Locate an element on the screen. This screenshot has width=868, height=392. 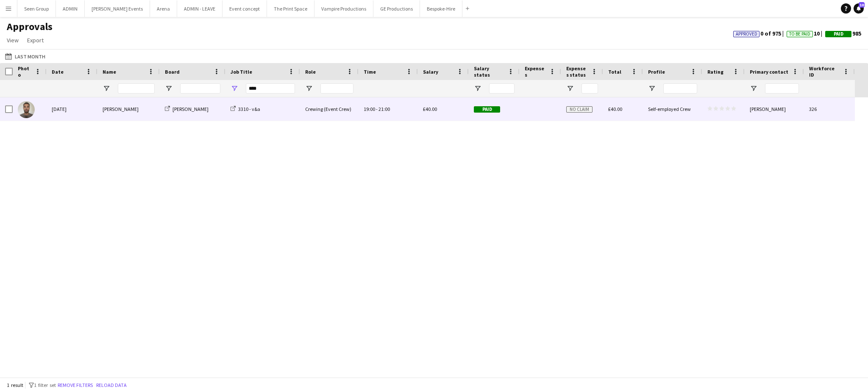
span: Photo is located at coordinates (24, 72).